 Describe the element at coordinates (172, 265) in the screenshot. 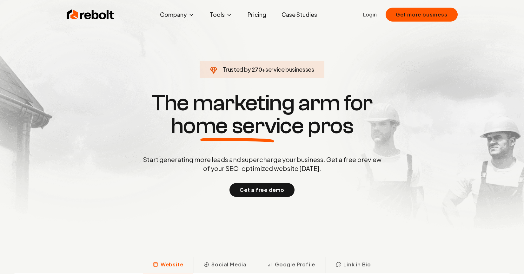

I see `span: Website` at that location.